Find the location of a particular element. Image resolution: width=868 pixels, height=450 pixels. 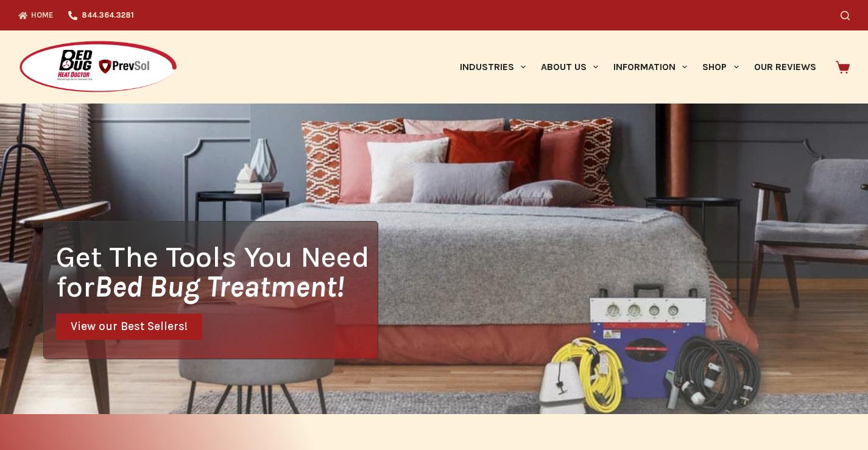

a: View our Best Sellers! is located at coordinates (129, 327).